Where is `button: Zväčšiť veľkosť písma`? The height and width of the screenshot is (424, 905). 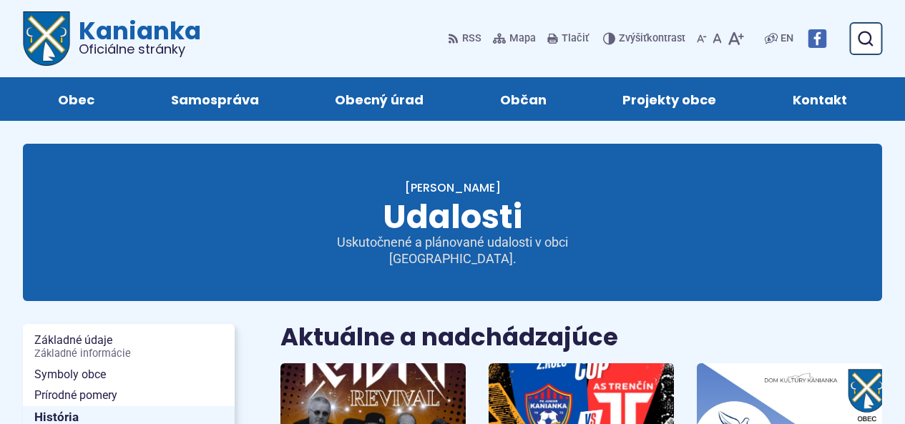 button: Zväčšiť veľkosť písma is located at coordinates (736, 39).